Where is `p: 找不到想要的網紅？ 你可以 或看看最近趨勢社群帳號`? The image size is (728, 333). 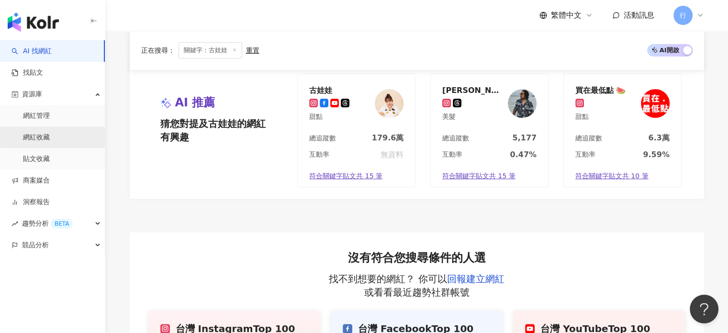
p: 找不到想要的網紅？ 你可以 或看看最近趨勢社群帳號 is located at coordinates (416, 285).